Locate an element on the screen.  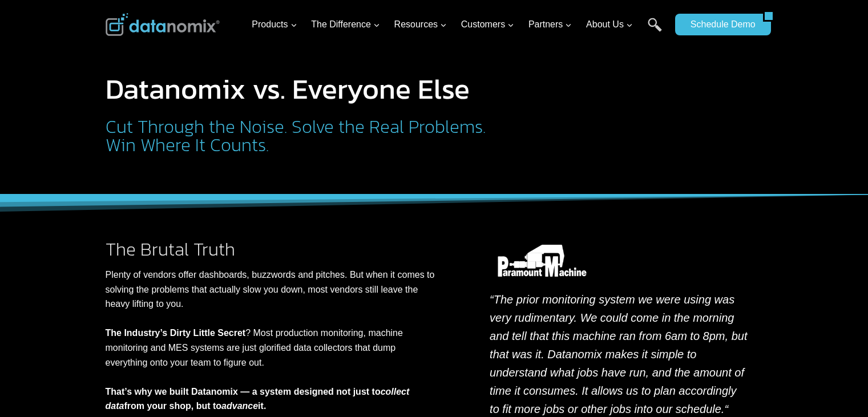
em: “The prior monitoring system we were using was very rudimentary. We could come in the morning and... is located at coordinates (618, 355).